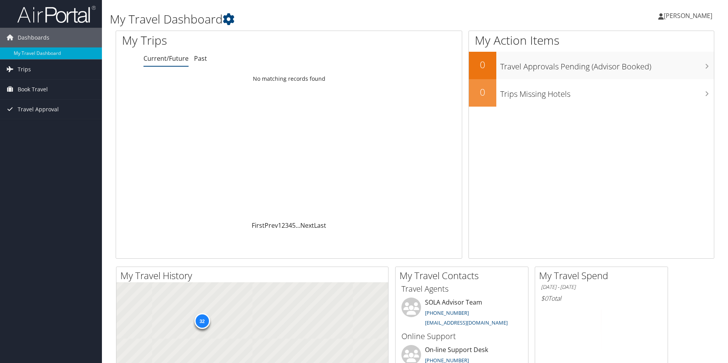  What do you see at coordinates (320, 225) in the screenshot?
I see `a: Last` at bounding box center [320, 225].